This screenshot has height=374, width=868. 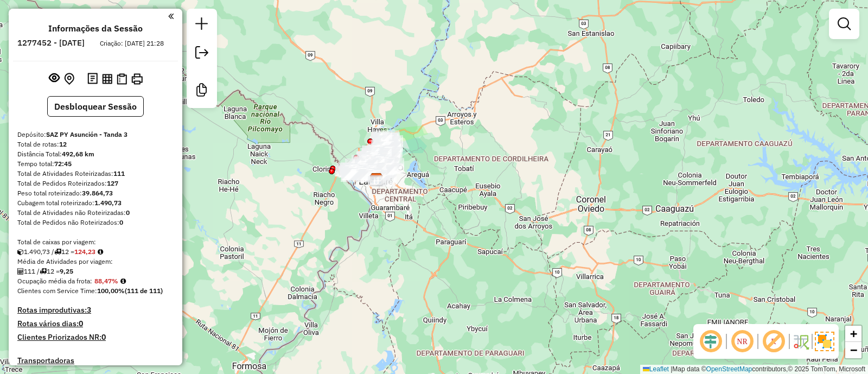 I want to click on a: Clique aqui para minimizar o painel, so click(x=171, y=16).